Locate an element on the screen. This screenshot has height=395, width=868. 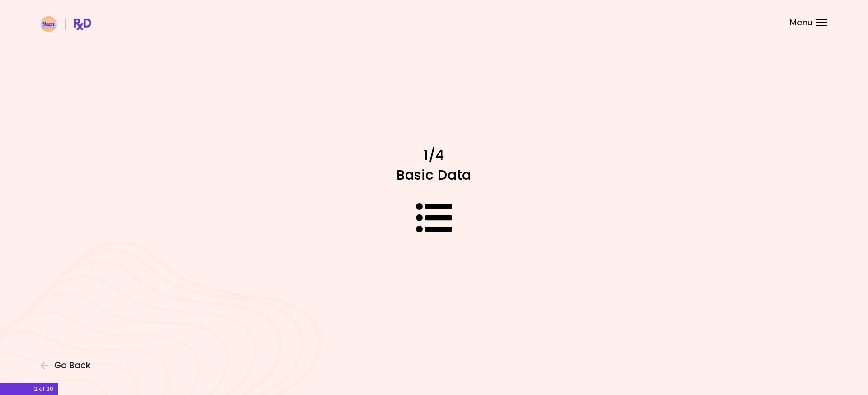
span: Menu is located at coordinates (801, 23).